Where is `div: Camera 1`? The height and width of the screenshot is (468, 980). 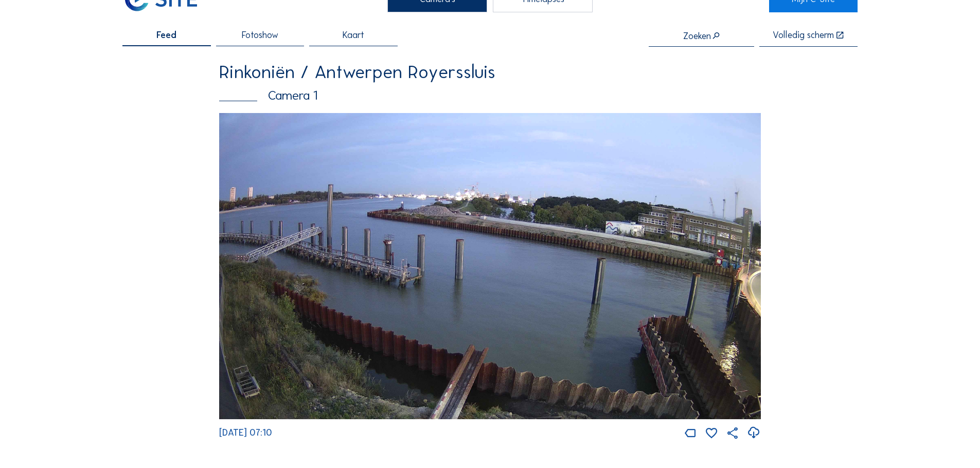 div: Camera 1 is located at coordinates (490, 96).